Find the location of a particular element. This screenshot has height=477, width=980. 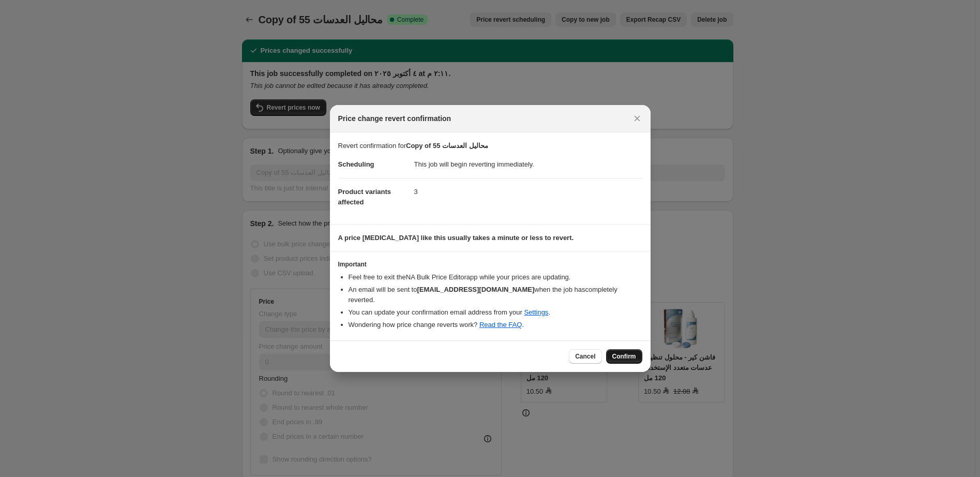

li: Feel free to exit the NA Bulk Price Editor app while your prices are updating. is located at coordinates (496, 277).